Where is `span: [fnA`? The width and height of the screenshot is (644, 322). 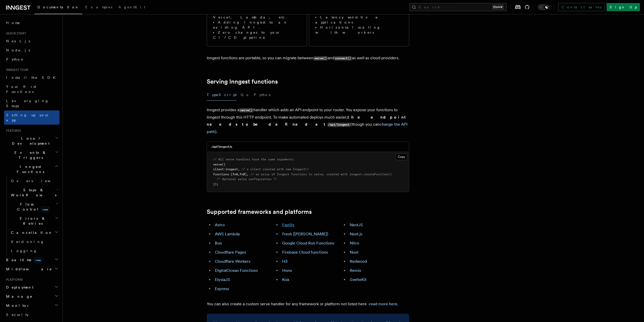
span: [fnA is located at coordinates (234, 174).